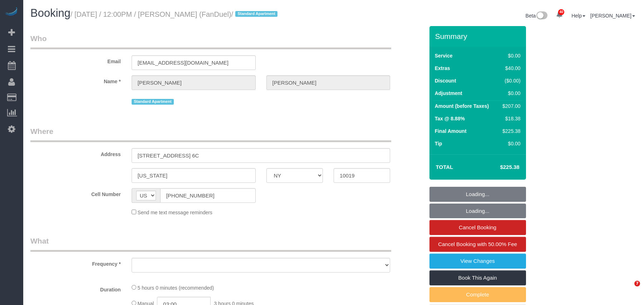  Describe the element at coordinates (462, 106) in the screenshot. I see `label: Amount (before Taxes)` at that location.